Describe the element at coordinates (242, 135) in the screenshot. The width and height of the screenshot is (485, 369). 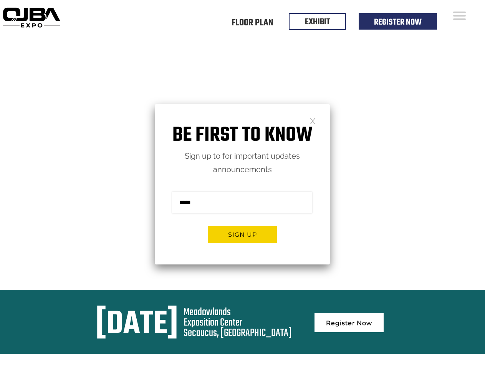
I see `h1: Be first to know` at that location.